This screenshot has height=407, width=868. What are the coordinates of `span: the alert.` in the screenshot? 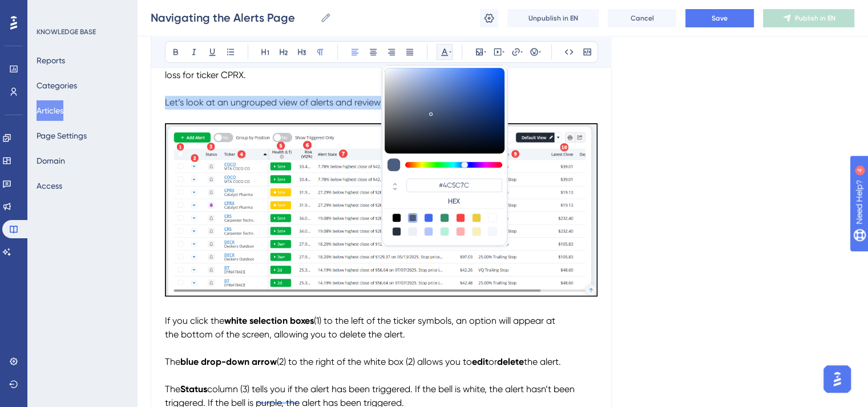 It's located at (542, 361).